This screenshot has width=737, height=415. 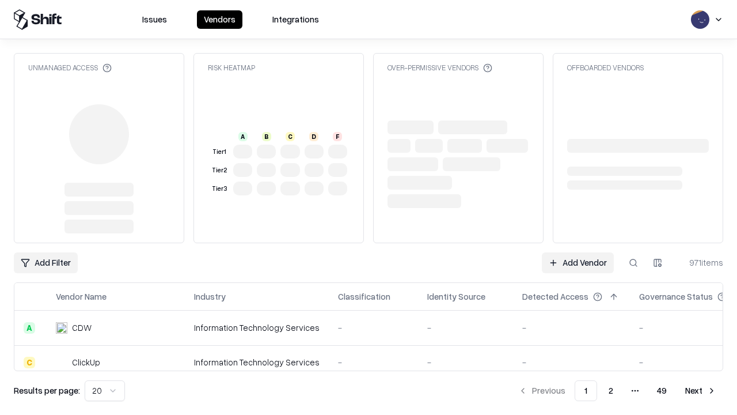 I want to click on button: Issues, so click(x=154, y=20).